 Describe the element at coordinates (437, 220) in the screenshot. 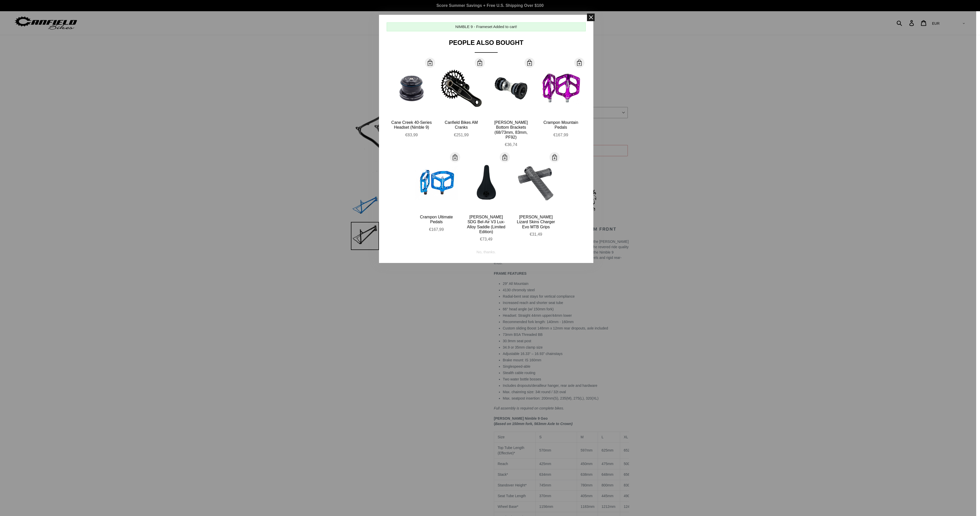

I see `div: Crampon Ultimate Pedals` at that location.